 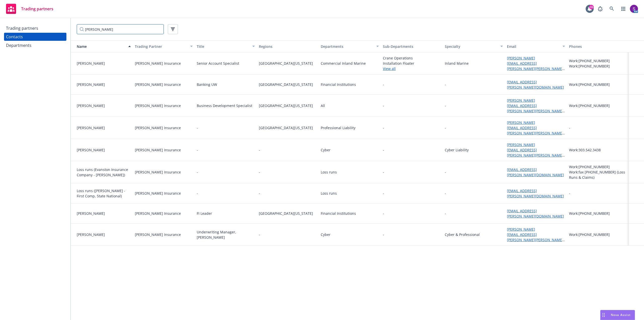 What do you see at coordinates (339, 127) in the screenshot?
I see `div: Professional Liability` at bounding box center [339, 127].